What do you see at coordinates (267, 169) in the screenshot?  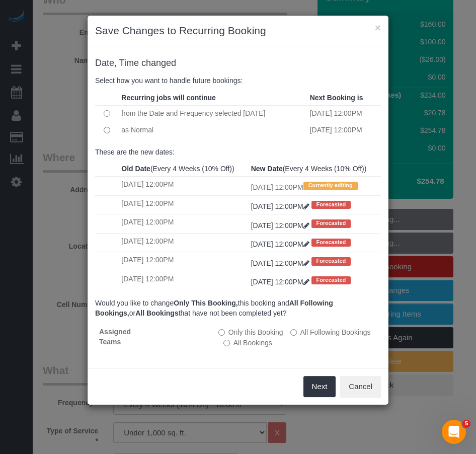 I see `strong: New Date` at bounding box center [267, 169].